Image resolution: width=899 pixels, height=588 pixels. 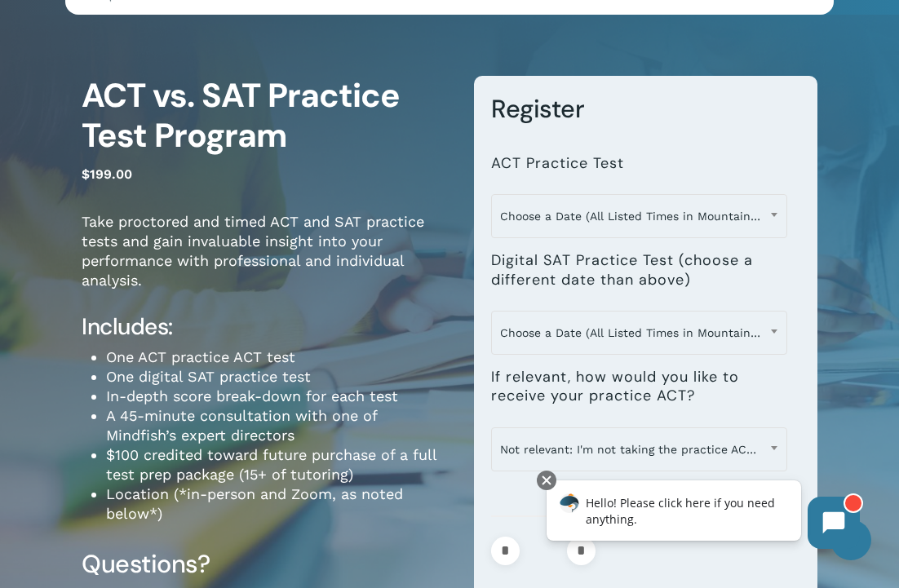 I want to click on li: A 45-minute consultation with one of Mindfish’s expert directors, so click(x=277, y=426).